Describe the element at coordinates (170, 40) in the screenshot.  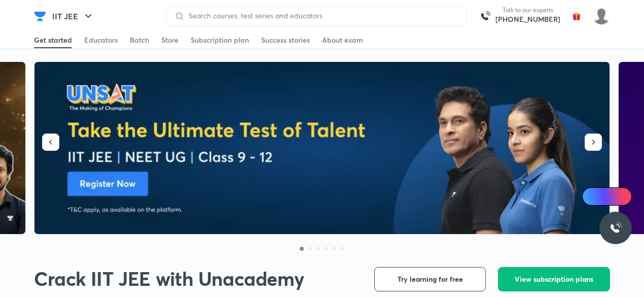
I see `div: Store` at that location.